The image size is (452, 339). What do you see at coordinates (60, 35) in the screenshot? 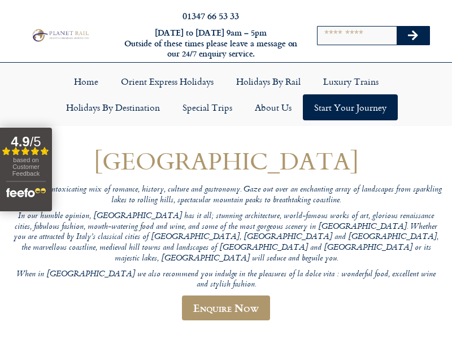
I see `img: Planet Rail Train Holidays Logo` at bounding box center [60, 35].